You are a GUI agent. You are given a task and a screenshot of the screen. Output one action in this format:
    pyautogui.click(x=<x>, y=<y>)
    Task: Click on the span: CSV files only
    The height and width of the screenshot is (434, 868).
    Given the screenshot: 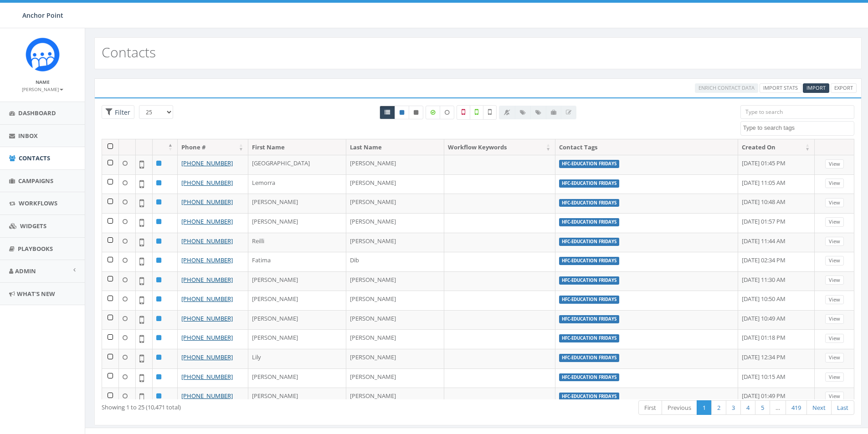 What is the action you would take?
    pyautogui.click(x=816, y=88)
    